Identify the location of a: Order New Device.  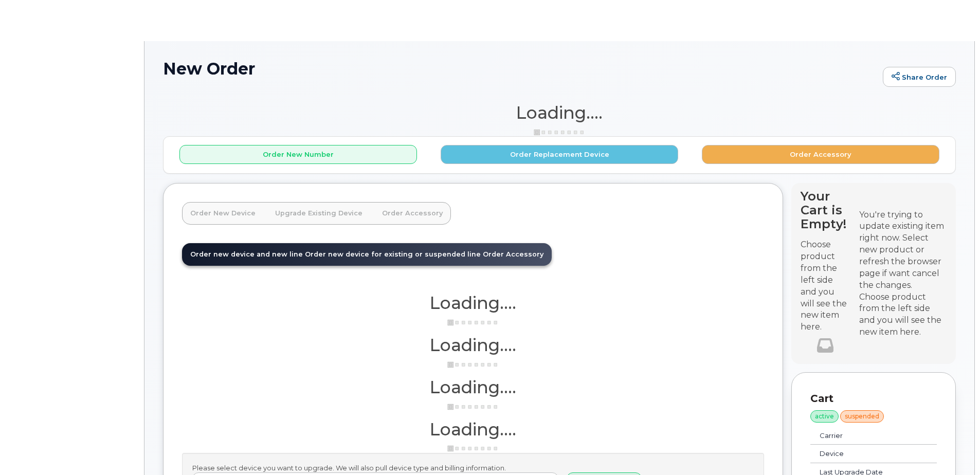
(223, 213).